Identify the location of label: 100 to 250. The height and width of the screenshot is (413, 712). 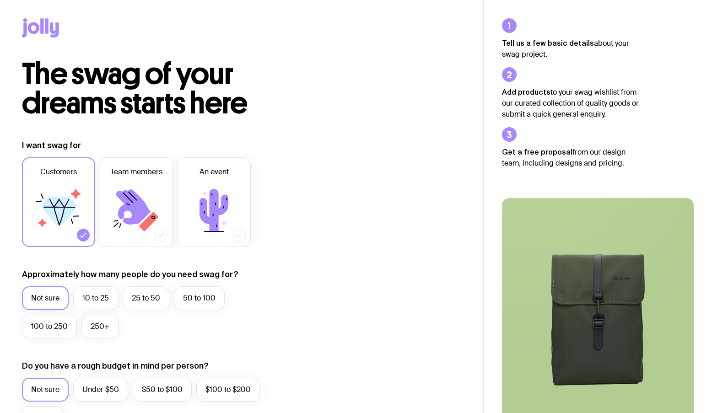
(49, 327).